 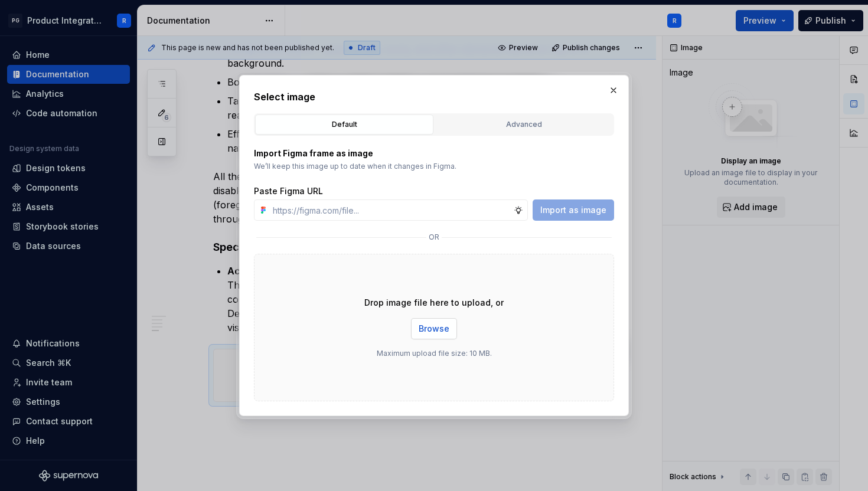 What do you see at coordinates (288, 191) in the screenshot?
I see `label: Paste Figma URL` at bounding box center [288, 191].